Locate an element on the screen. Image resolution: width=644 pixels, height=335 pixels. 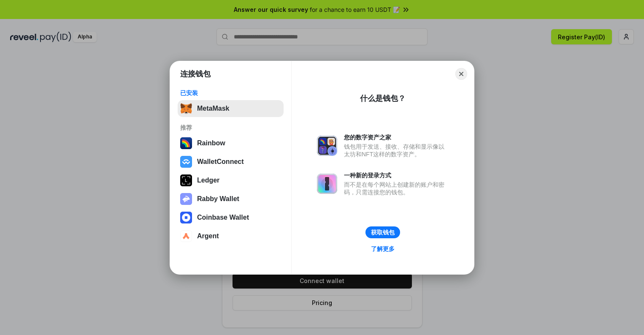
button: Rainbow is located at coordinates (231, 143).